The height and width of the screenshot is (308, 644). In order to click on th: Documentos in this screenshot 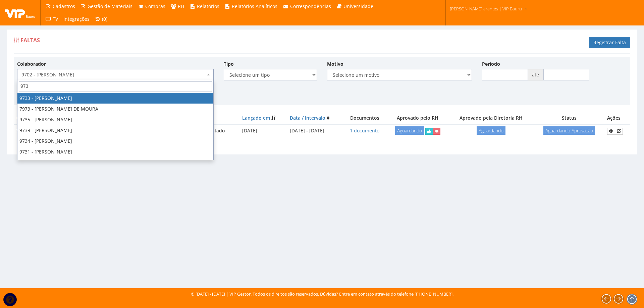, I will do `click(365, 118)`.